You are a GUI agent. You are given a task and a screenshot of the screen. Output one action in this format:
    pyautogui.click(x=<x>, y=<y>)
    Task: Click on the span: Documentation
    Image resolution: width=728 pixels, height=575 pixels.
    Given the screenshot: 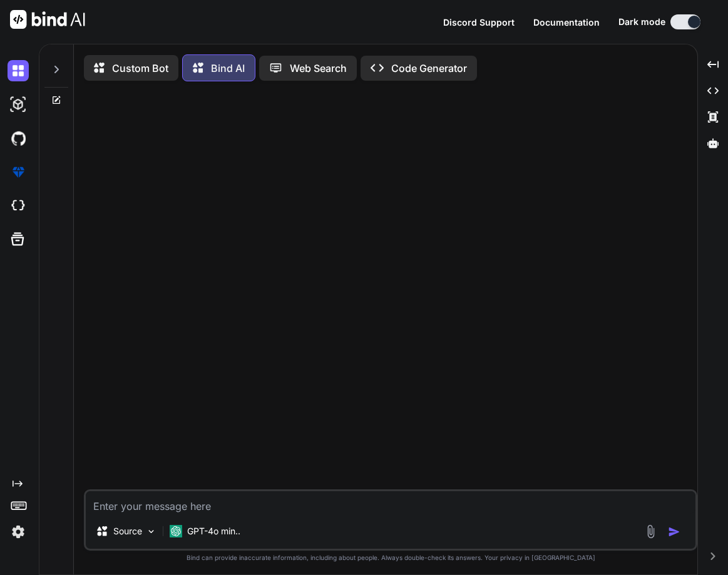 What is the action you would take?
    pyautogui.click(x=566, y=22)
    